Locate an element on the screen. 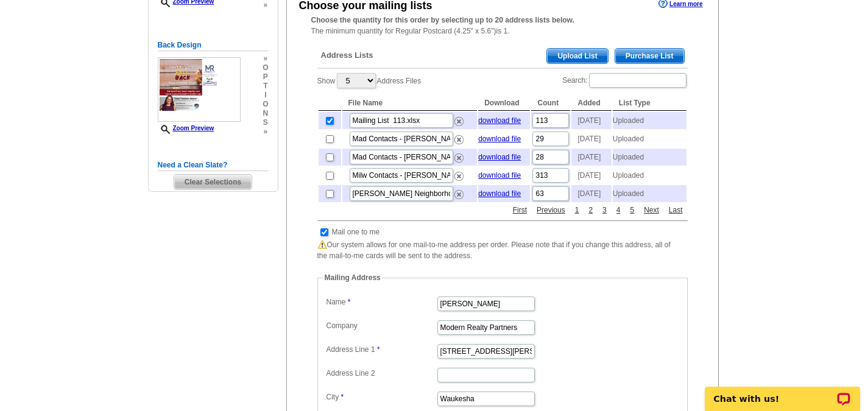 This screenshot has width=868, height=411. label: Address Line 1 is located at coordinates (381, 350).